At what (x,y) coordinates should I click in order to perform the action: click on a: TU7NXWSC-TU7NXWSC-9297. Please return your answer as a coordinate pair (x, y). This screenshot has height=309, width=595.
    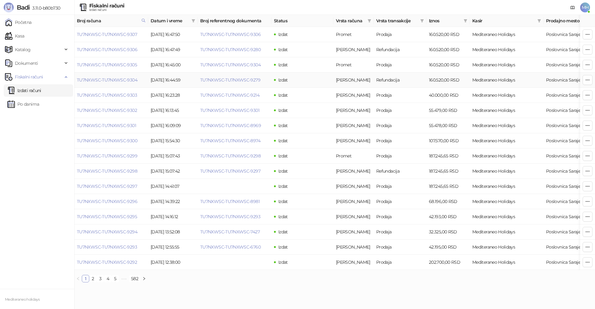
    Looking at the image, I should click on (230, 171).